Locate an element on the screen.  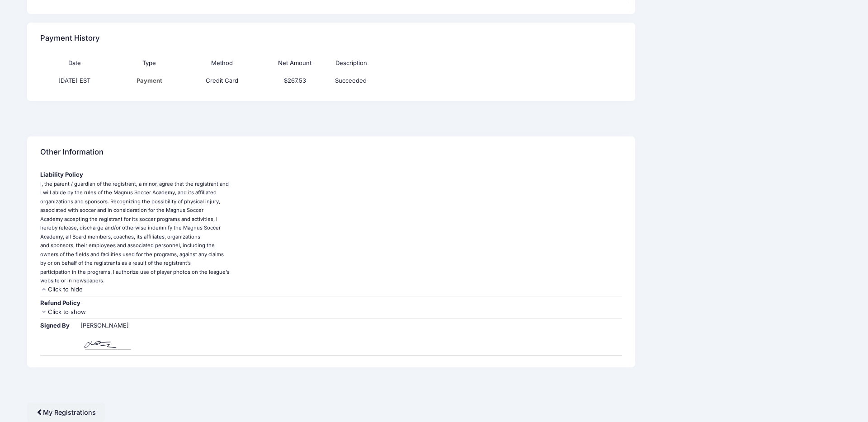
th: Description is located at coordinates (440, 63).